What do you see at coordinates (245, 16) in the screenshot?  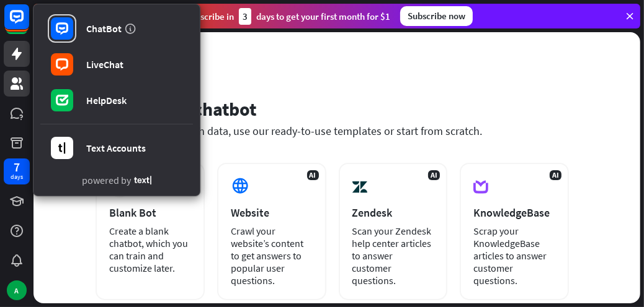 I see `div: 3` at bounding box center [245, 16].